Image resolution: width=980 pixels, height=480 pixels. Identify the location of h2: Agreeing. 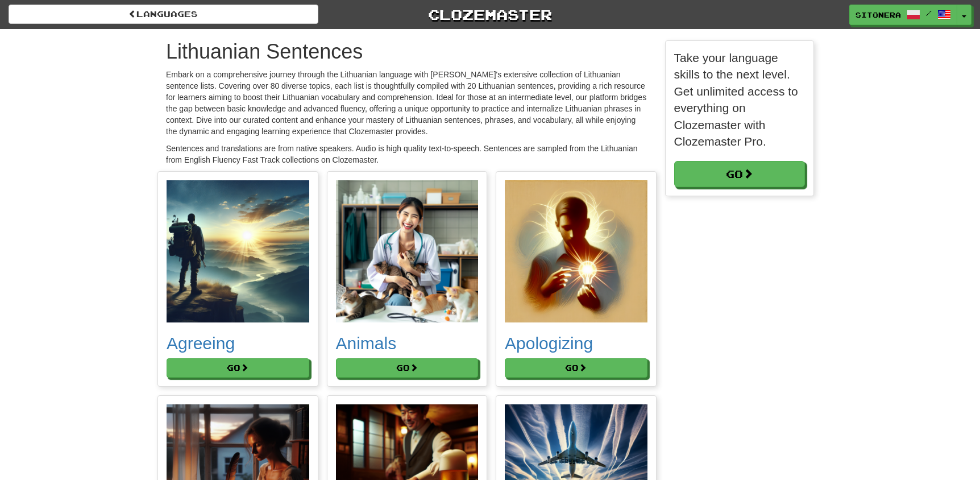
(238, 343).